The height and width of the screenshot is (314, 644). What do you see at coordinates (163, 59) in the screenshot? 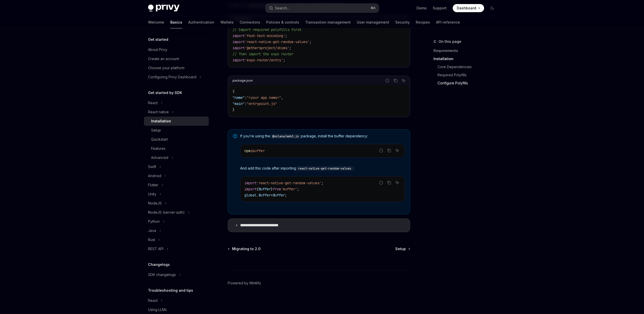
I see `div: Create an account` at bounding box center [163, 59].